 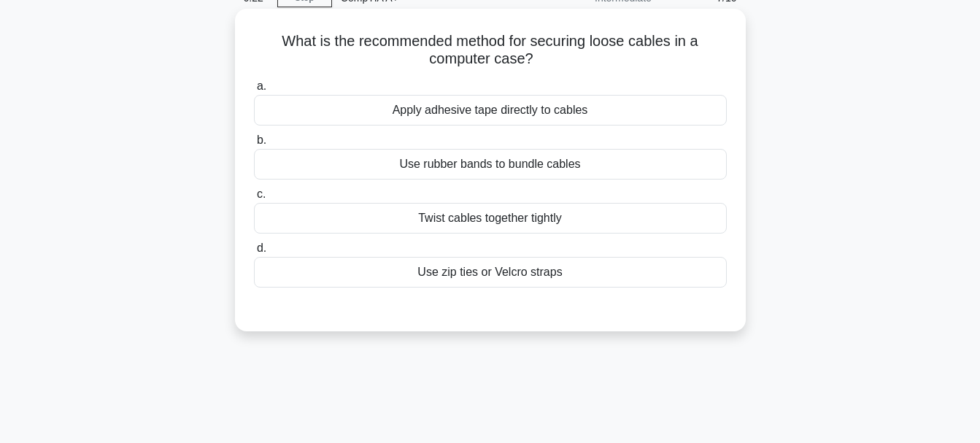 I want to click on div: Use rubber bands to bundle cables, so click(x=490, y=164).